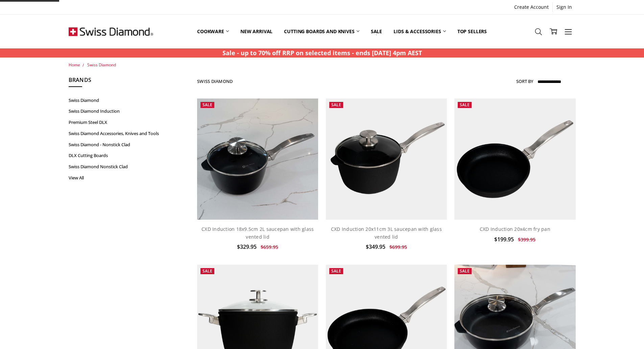 The height and width of the screenshot is (349, 644). I want to click on h5: Brands, so click(119, 82).